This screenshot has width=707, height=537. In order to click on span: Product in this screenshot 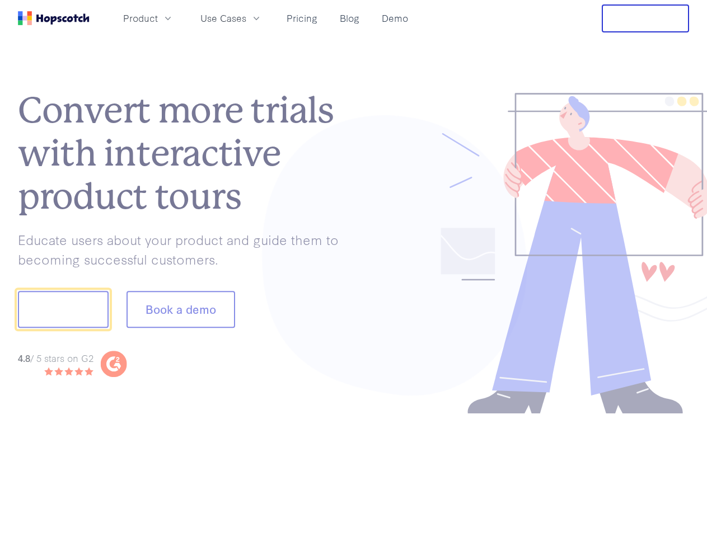, I will do `click(141, 18)`.